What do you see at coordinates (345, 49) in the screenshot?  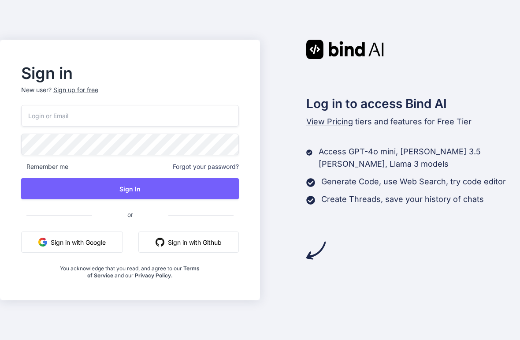 I see `img: Bind AI logo` at bounding box center [345, 49].